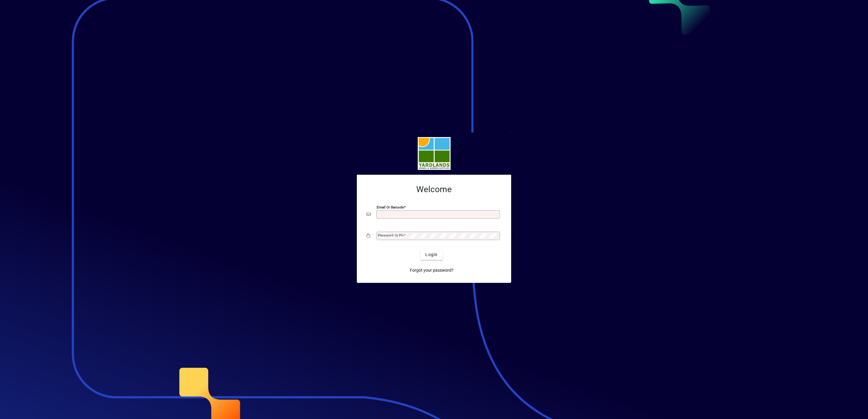 This screenshot has height=419, width=868. I want to click on button: Login, so click(431, 255).